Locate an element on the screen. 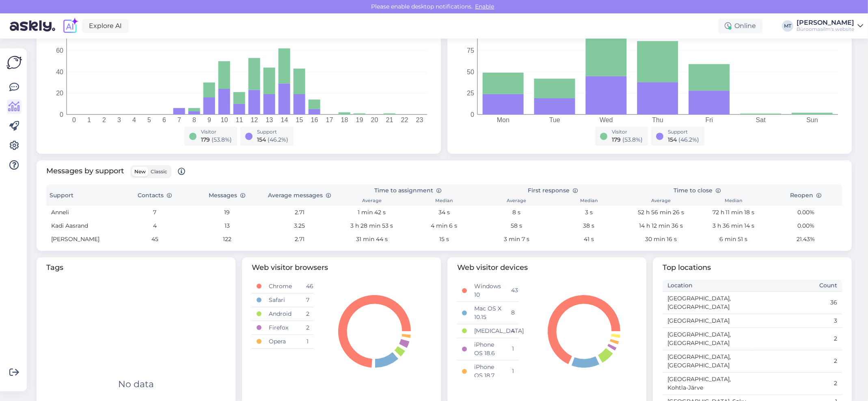 Image resolution: width=868 pixels, height=401 pixels. tspan: 10 is located at coordinates (224, 120).